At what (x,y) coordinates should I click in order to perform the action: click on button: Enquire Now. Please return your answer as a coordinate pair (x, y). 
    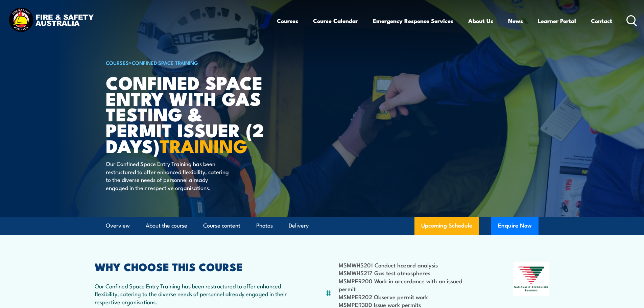
    Looking at the image, I should click on (515, 226).